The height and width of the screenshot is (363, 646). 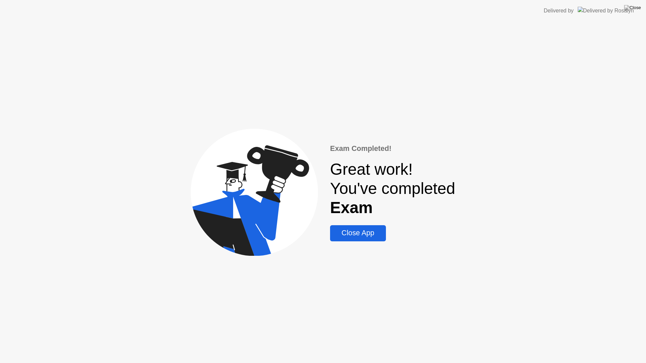 I want to click on div: Close App, so click(x=358, y=233).